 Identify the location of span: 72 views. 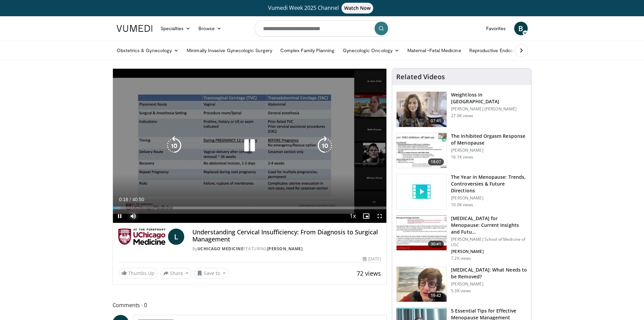
(368, 273).